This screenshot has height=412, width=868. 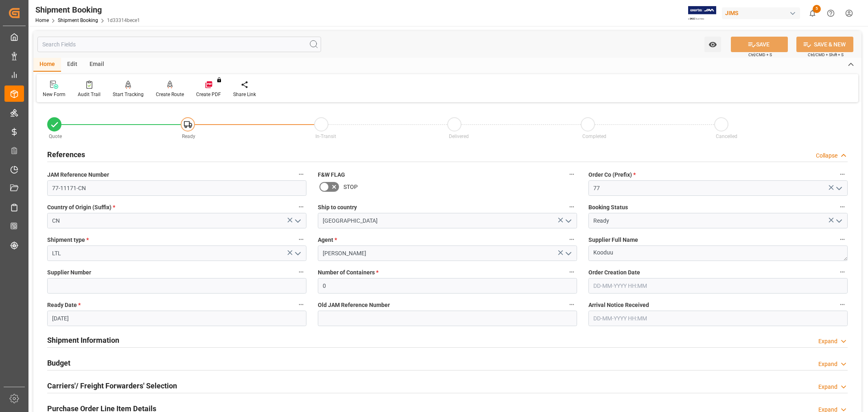 What do you see at coordinates (177, 318) in the screenshot?
I see `input: DD-MM-YYYY` at bounding box center [177, 318].